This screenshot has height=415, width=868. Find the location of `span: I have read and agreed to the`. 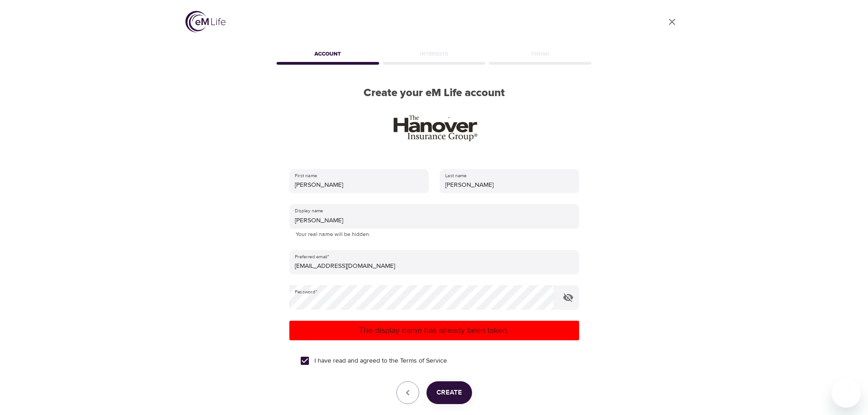

span: I have read and agreed to the is located at coordinates (381, 361).